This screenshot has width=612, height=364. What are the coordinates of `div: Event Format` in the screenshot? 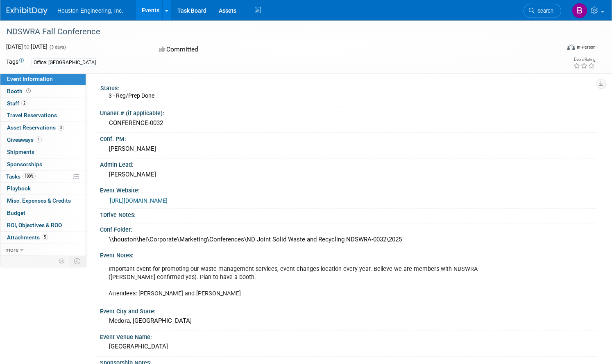 It's located at (551, 48).